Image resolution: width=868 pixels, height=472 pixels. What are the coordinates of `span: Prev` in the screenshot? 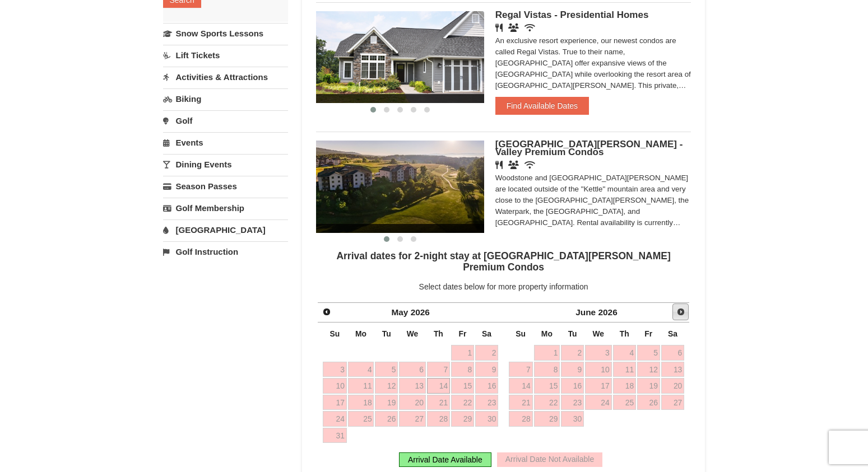 It's located at (327, 312).